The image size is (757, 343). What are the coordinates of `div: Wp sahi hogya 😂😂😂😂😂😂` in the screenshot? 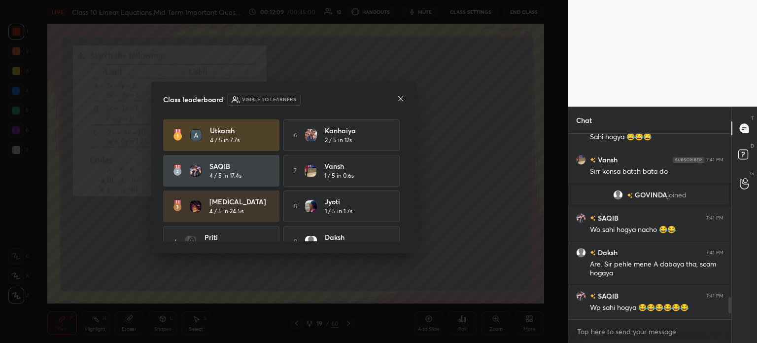 It's located at (657, 308).